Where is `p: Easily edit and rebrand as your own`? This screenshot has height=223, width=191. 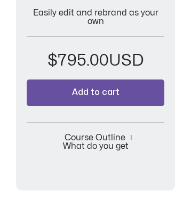 p: Easily edit and rebrand as your own is located at coordinates (96, 17).